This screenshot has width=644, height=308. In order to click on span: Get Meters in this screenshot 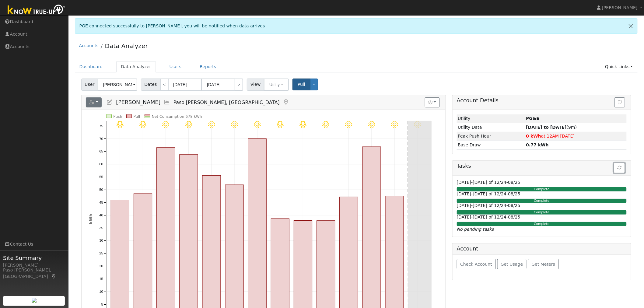, I will do `click(543, 264)`.